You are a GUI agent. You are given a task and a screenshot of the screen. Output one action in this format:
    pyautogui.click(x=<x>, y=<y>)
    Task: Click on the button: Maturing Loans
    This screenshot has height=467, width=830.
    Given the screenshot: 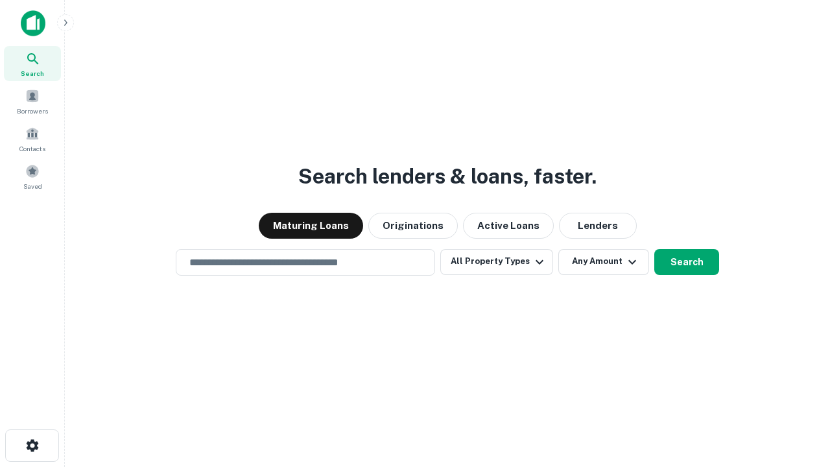 What is the action you would take?
    pyautogui.click(x=310, y=226)
    